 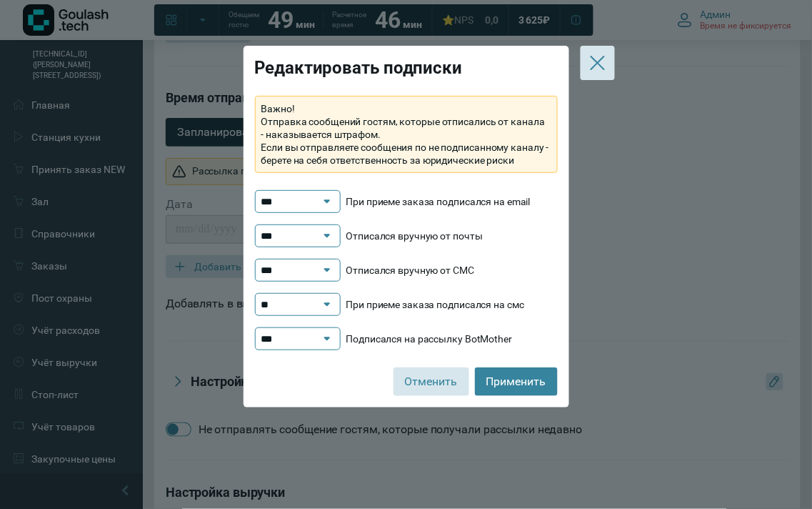 What do you see at coordinates (517, 382) in the screenshot?
I see `button: Применить` at bounding box center [517, 382].